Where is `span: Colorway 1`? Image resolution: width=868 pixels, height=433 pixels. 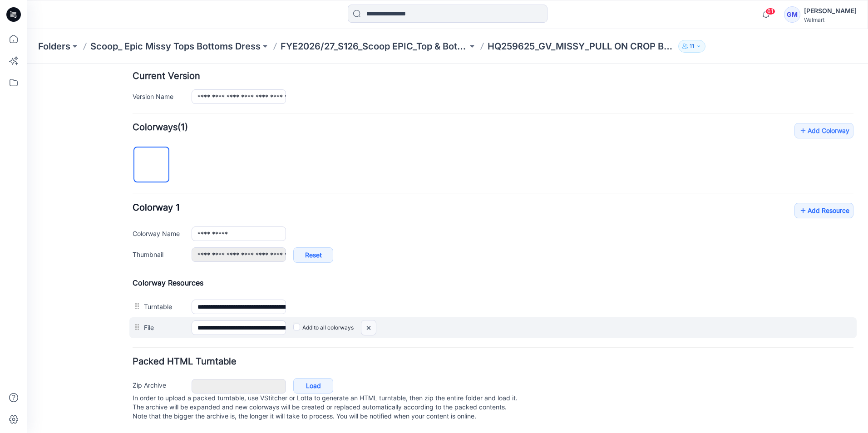
span: Colorway 1 is located at coordinates (129, 144).